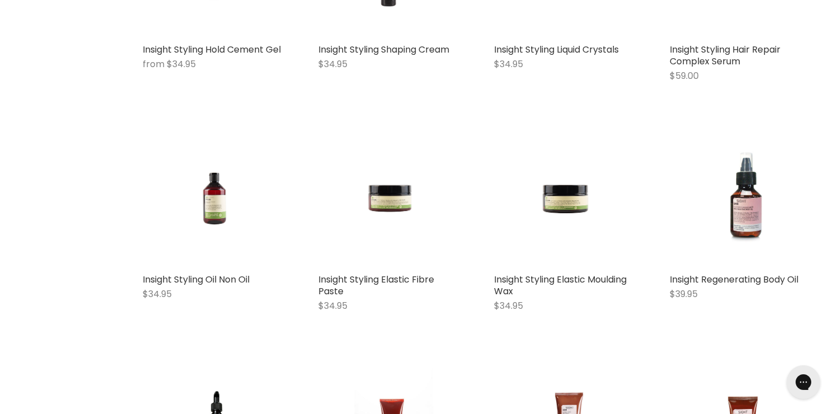  What do you see at coordinates (725, 55) in the screenshot?
I see `a: Insight Styling Hair Repair Complex Serum` at bounding box center [725, 55].